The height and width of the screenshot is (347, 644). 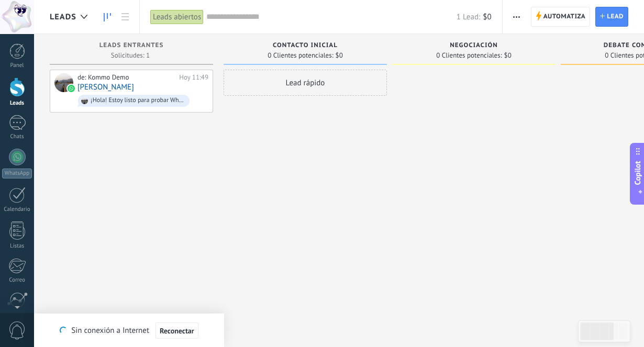 What do you see at coordinates (177, 331) in the screenshot?
I see `button: Reconectar` at bounding box center [177, 331].